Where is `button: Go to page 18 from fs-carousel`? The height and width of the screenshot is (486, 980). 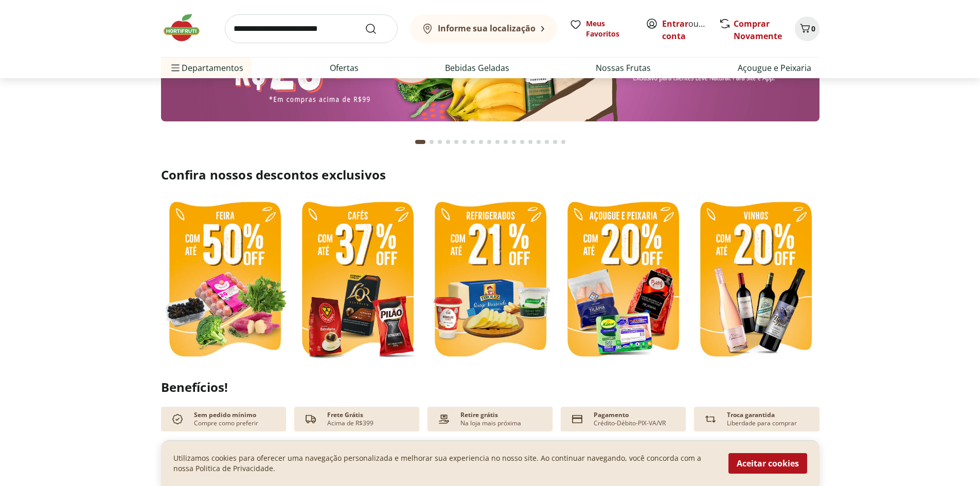
button: Go to page 18 from fs-carousel is located at coordinates (563, 142).